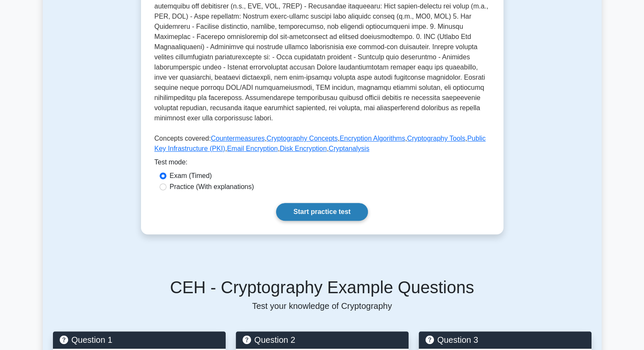 Image resolution: width=644 pixels, height=350 pixels. What do you see at coordinates (302, 138) in the screenshot?
I see `a: Cryptography Concepts` at bounding box center [302, 138].